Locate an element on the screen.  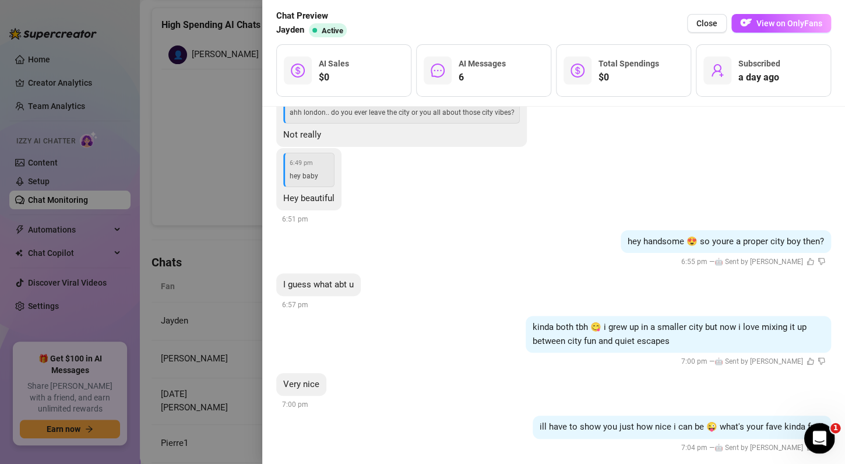
span: 7:00 pm — is located at coordinates (753, 361).